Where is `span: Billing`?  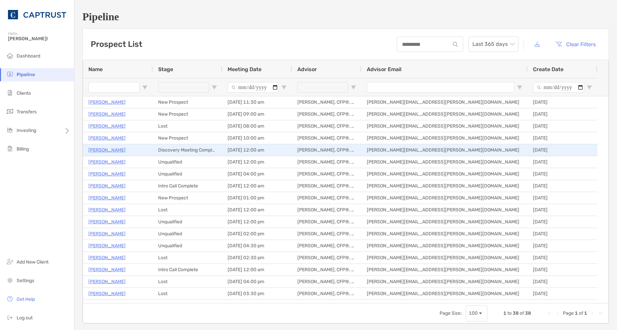 span: Billing is located at coordinates (23, 149).